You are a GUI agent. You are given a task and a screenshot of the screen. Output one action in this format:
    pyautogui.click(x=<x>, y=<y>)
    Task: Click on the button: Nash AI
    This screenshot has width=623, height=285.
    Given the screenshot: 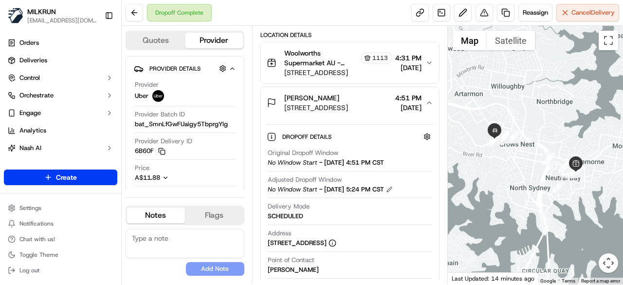 What is the action you would take?
    pyautogui.click(x=60, y=148)
    